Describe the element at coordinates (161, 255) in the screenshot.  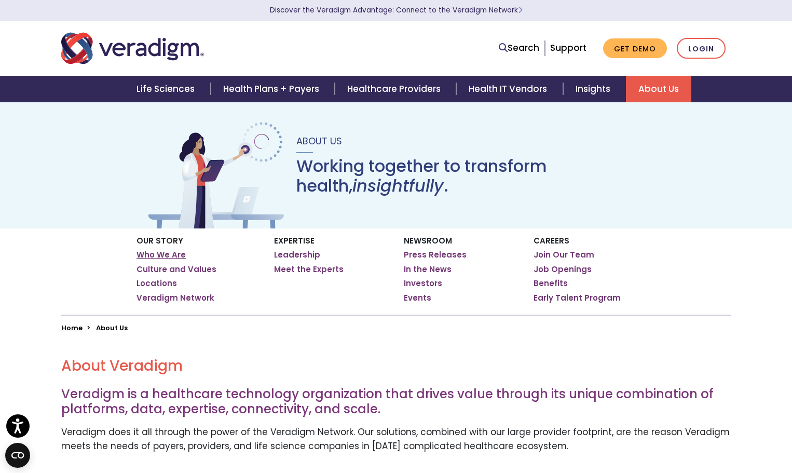
I see `a: Who We Are` at that location.